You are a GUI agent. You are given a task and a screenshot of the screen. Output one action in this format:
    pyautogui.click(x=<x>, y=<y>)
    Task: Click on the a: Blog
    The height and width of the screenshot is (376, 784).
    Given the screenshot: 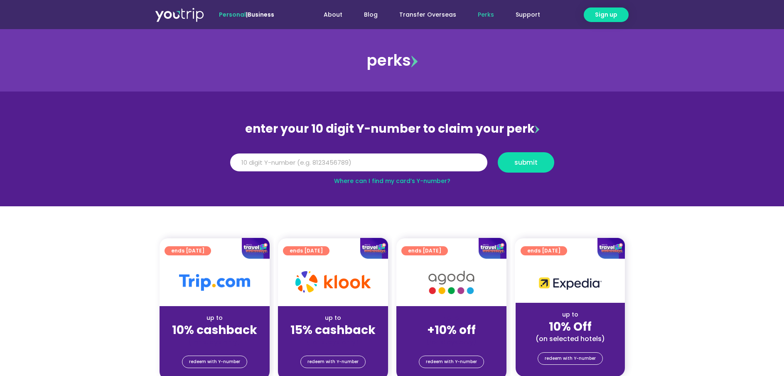 What is the action you would take?
    pyautogui.click(x=371, y=15)
    